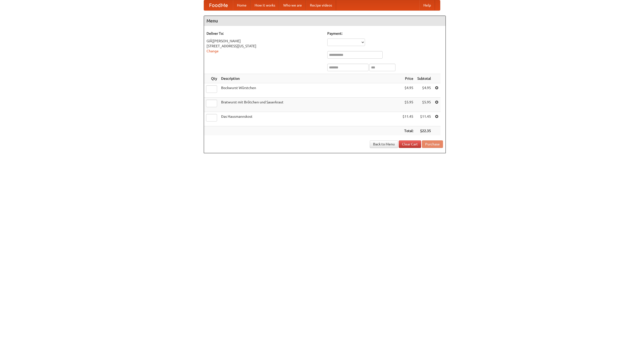  Describe the element at coordinates (385, 33) in the screenshot. I see `h5: Payment:` at that location.